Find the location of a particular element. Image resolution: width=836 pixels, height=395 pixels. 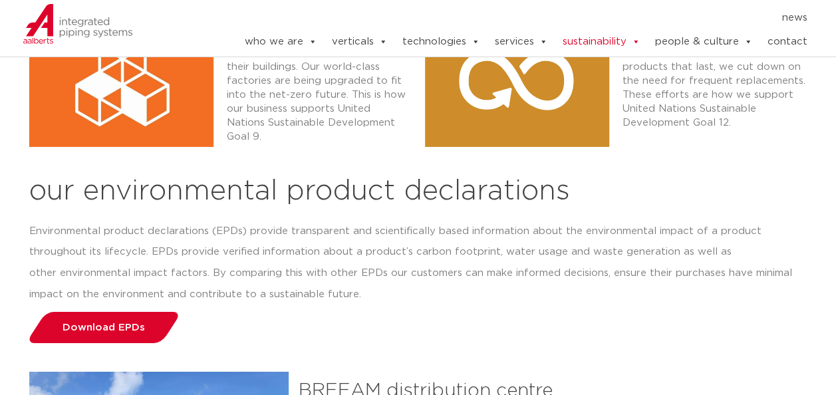

p: Environmental product declarations (EPDs) provide transparent and scientifically based informatio... is located at coordinates (419, 264).